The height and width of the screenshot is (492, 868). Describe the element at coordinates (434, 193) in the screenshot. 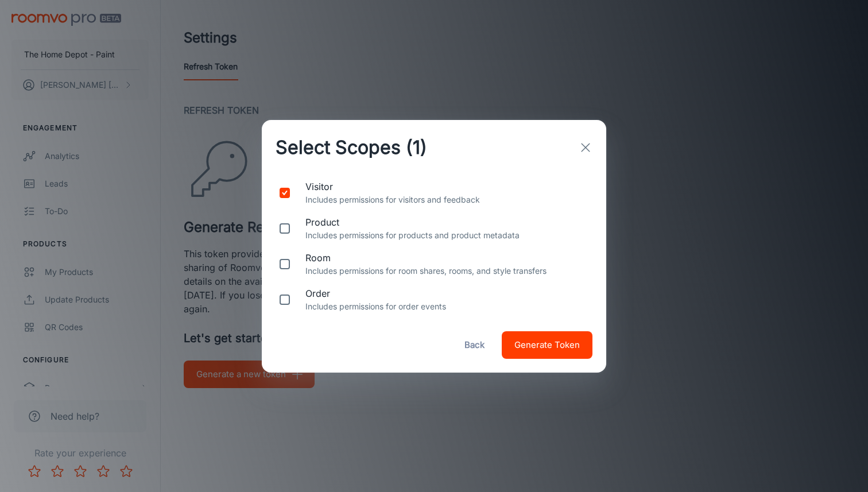

I see `div: visitorIncludes permissions for visitors and feedback` at that location.